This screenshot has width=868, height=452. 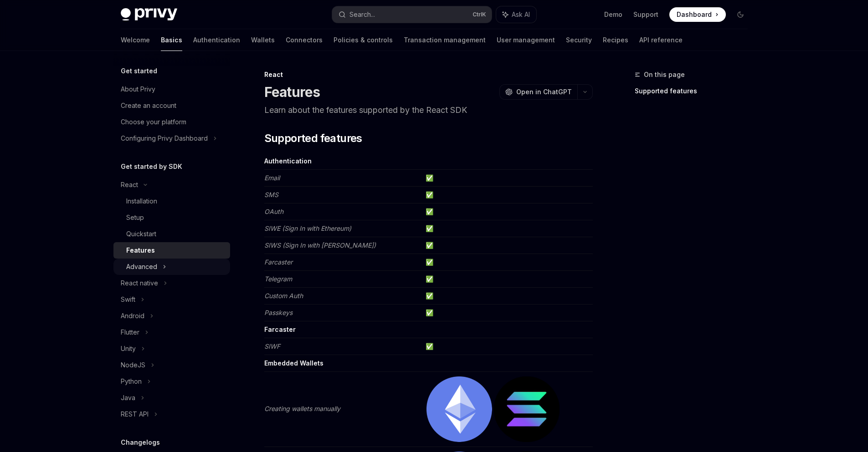 What do you see at coordinates (128, 300) in the screenshot?
I see `div: Swift` at bounding box center [128, 300].